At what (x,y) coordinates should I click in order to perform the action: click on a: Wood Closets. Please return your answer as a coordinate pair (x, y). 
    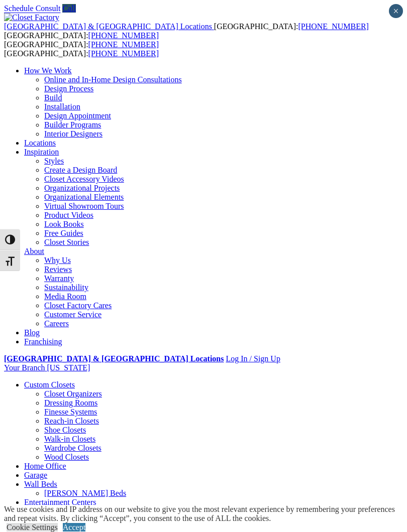
    Looking at the image, I should click on (66, 457).